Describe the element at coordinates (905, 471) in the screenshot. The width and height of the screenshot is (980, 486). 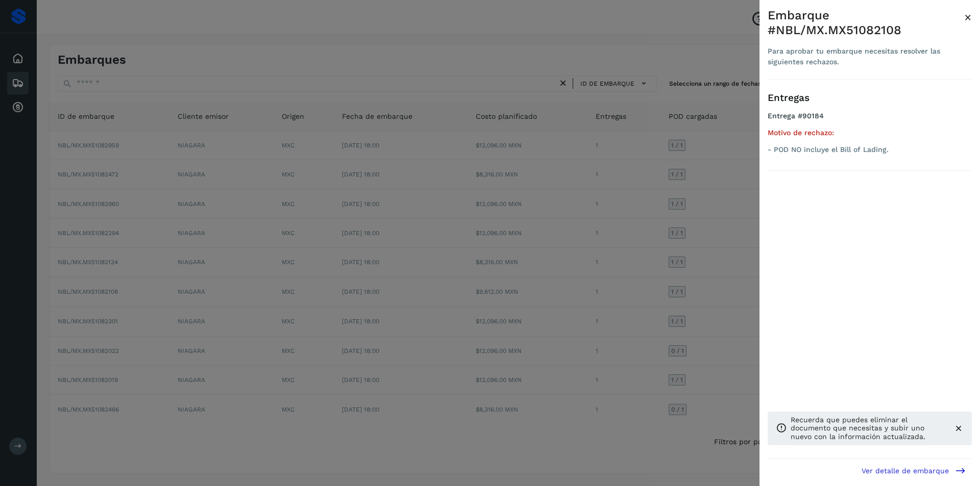
I see `span: Ver detalle de embarque` at that location.